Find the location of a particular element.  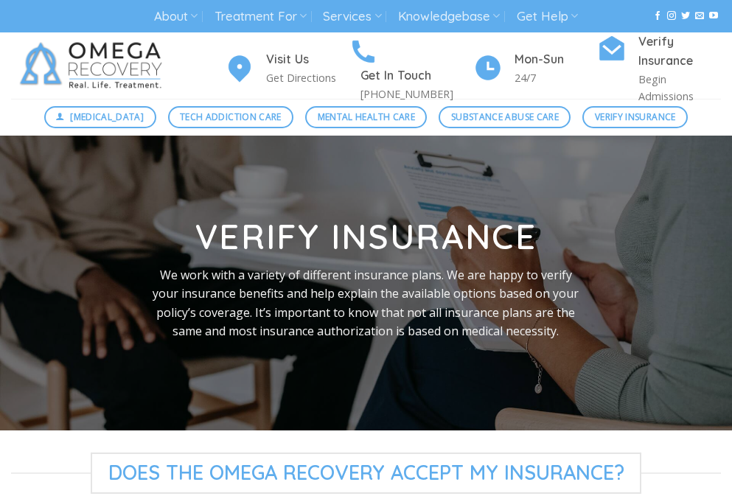

strong: Verify Insurance is located at coordinates (366, 237).